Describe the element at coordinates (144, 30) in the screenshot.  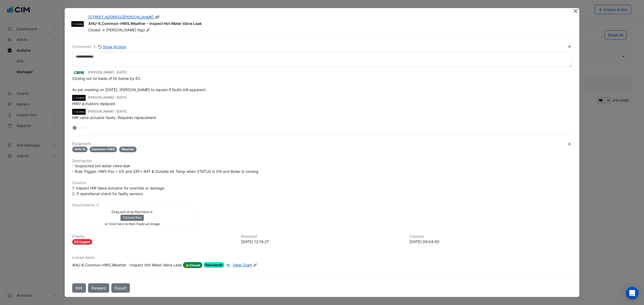
I see `span: Ngo` at that location.